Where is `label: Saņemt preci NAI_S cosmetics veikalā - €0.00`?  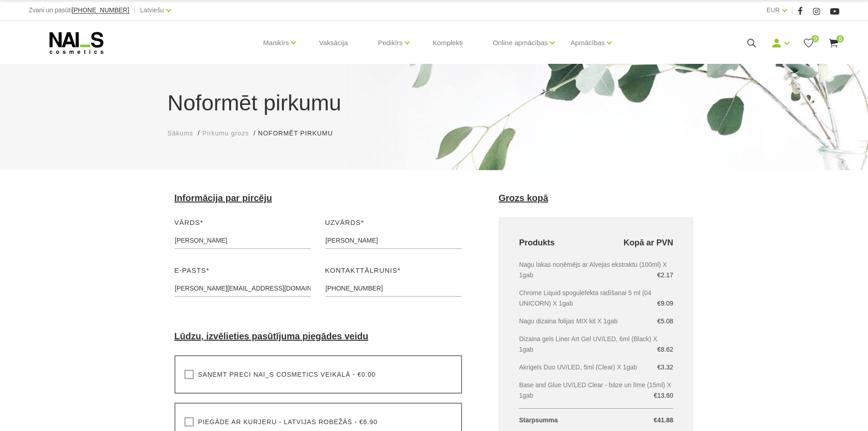 label: Saņemt preci NAI_S cosmetics veikalā - €0.00 is located at coordinates (281, 374).